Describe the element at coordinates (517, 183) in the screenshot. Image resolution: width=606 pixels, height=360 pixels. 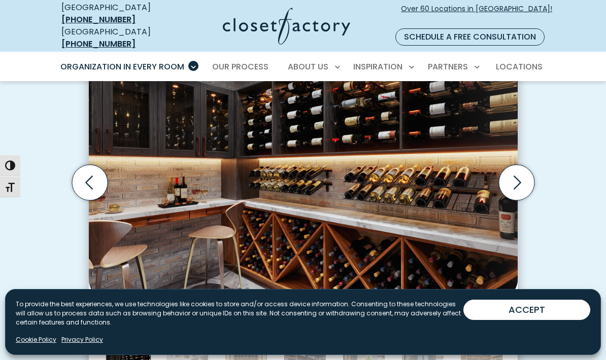
I see `button: Next slide` at that location.